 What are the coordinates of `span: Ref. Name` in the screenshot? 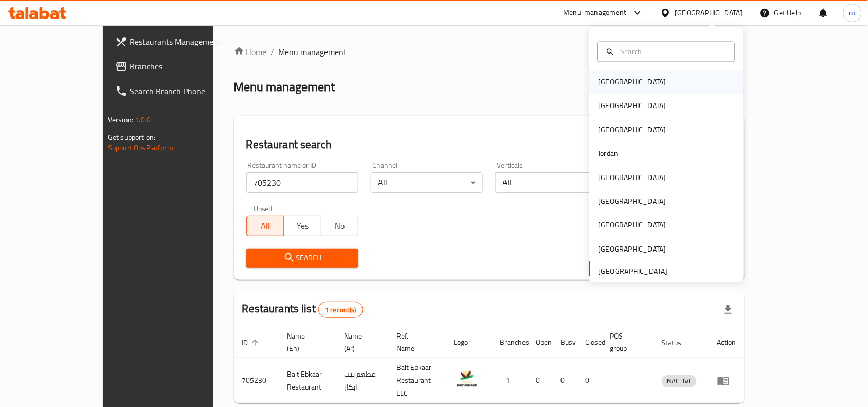 It's located at (414, 342).